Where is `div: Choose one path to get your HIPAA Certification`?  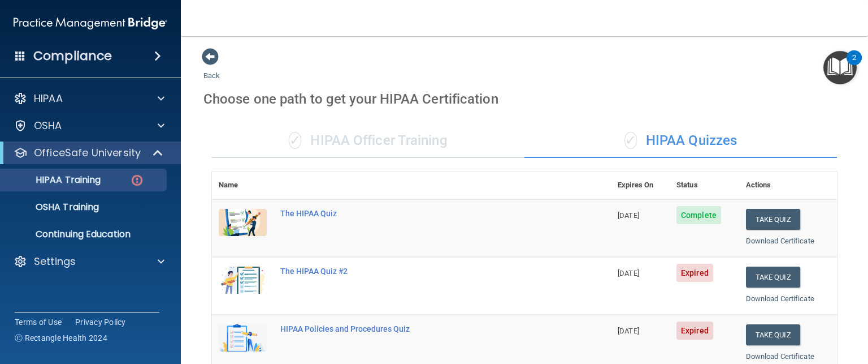
div: Choose one path to get your HIPAA Certification is located at coordinates (524, 99).